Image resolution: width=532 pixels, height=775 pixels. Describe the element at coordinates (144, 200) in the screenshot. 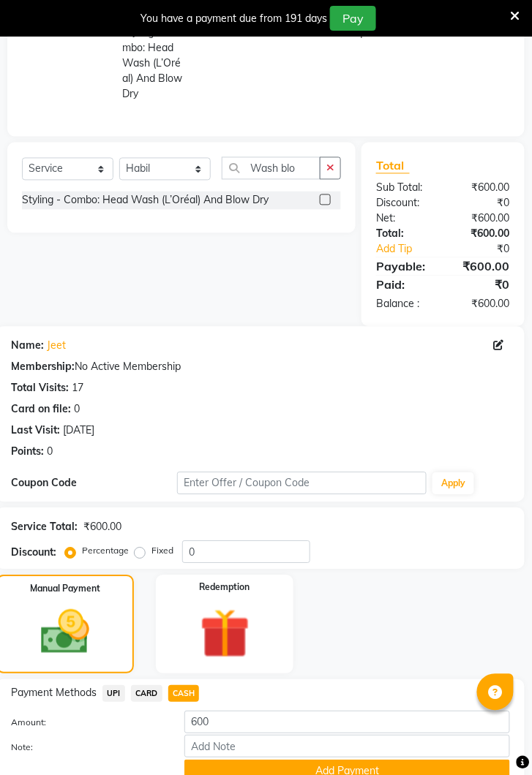

I see `div: Styling - Combo: Head Wash (L’Oréal) And Blow Dry` at that location.